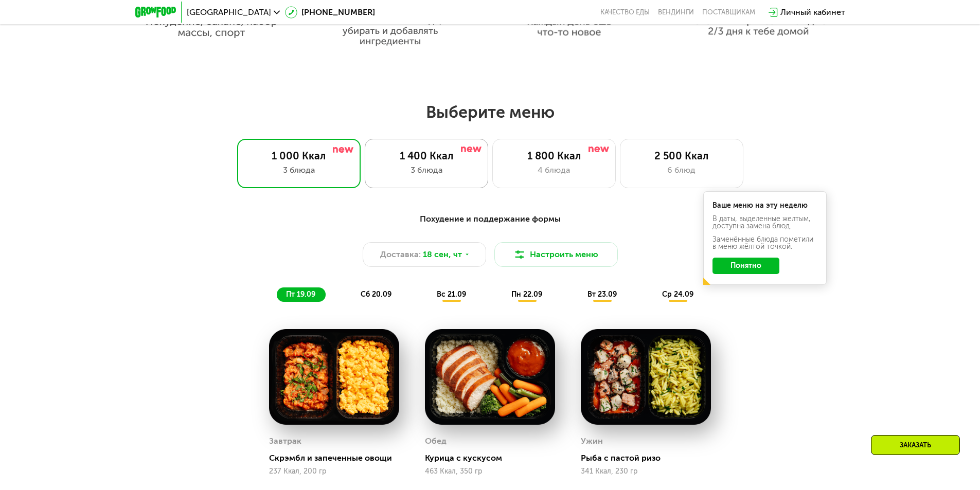 The height and width of the screenshot is (490, 980). What do you see at coordinates (494, 458) in the screenshot?
I see `div: Курица с кускусом` at bounding box center [494, 458].